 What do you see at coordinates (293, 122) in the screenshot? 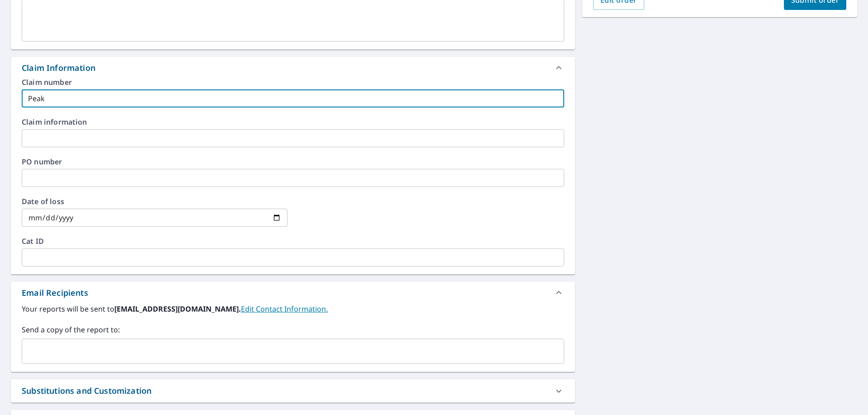
I see `label: Claim information` at bounding box center [293, 122].